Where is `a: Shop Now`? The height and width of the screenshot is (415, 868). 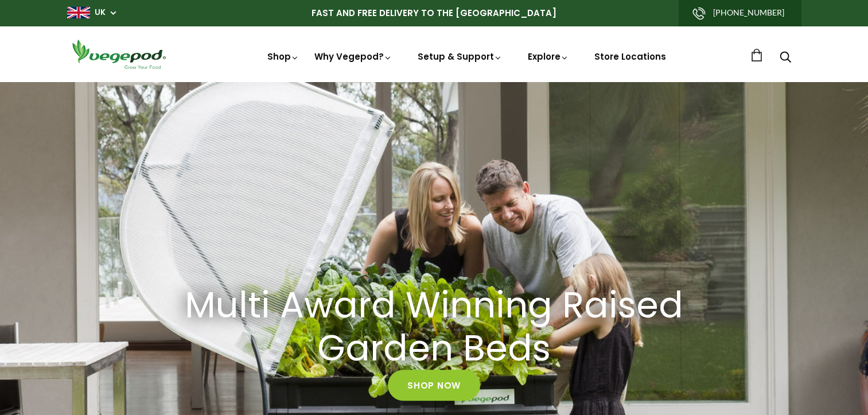
a: Shop Now is located at coordinates (434, 386).